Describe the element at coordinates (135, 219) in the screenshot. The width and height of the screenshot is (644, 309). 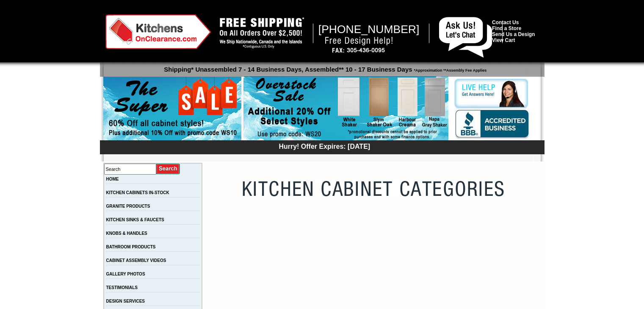
I see `a: KITCHEN SINKS & FAUCETS` at that location.